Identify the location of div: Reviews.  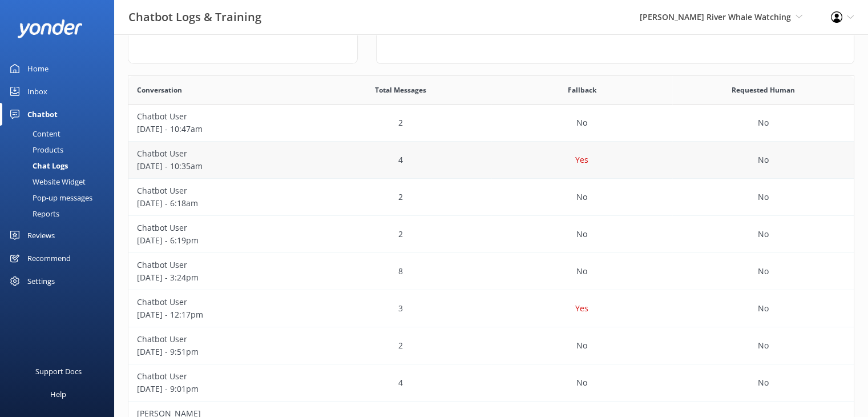
(41, 236).